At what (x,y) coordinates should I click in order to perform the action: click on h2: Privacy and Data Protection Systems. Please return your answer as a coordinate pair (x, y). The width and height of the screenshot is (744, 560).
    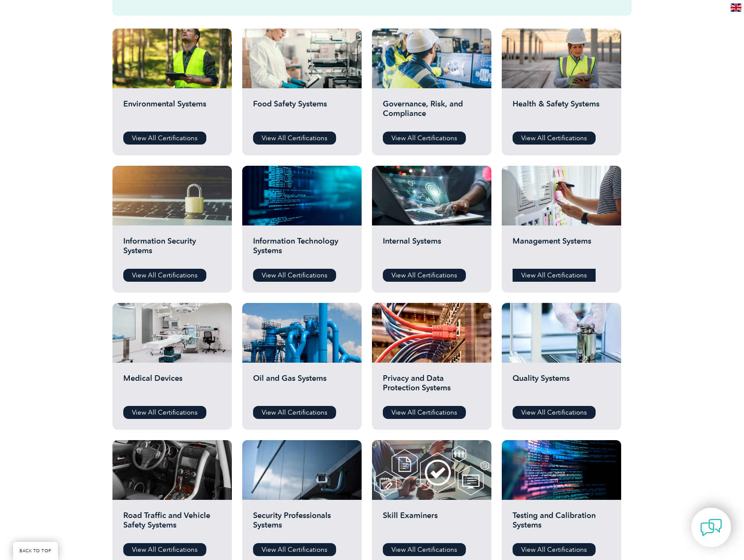
    Looking at the image, I should click on (431, 386).